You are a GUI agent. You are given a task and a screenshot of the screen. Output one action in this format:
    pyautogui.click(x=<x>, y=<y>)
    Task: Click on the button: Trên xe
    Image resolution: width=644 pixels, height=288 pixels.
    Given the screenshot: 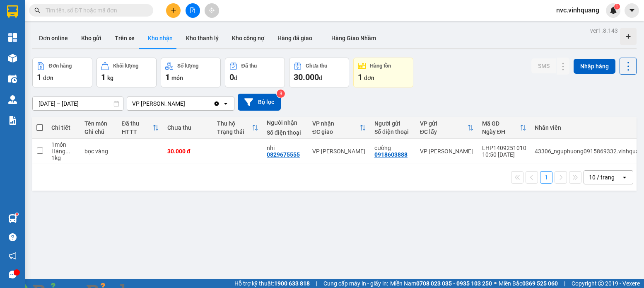 What is the action you would take?
    pyautogui.click(x=125, y=38)
    